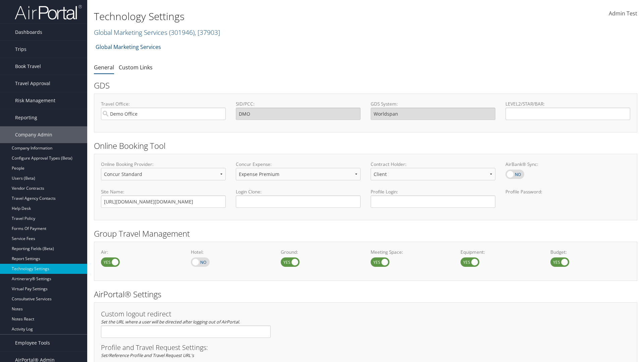  I want to click on label: Online Booking Provider:, so click(163, 164).